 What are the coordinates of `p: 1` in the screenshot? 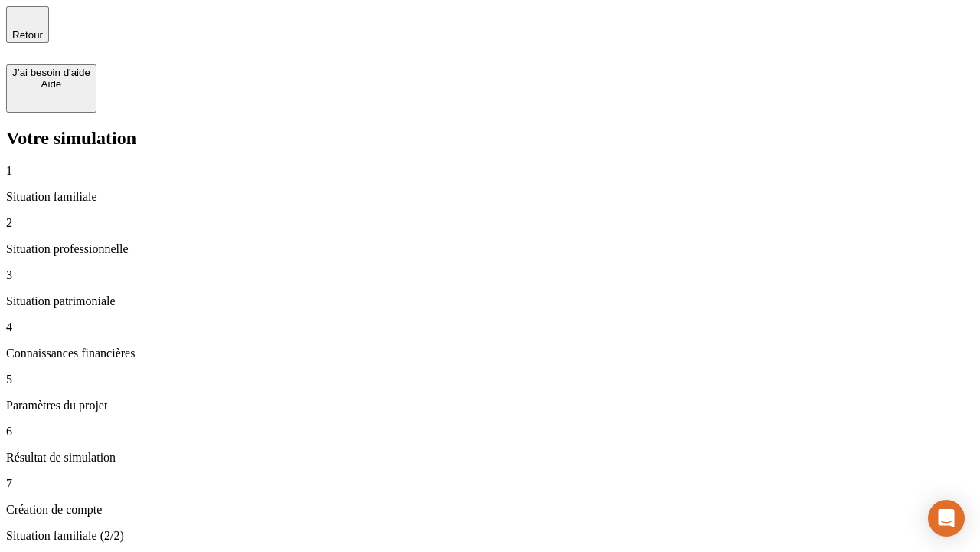 It's located at (490, 171).